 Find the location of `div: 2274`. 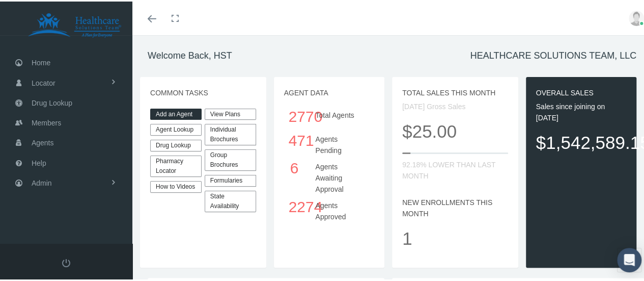

div: 2274 is located at coordinates (294, 205).